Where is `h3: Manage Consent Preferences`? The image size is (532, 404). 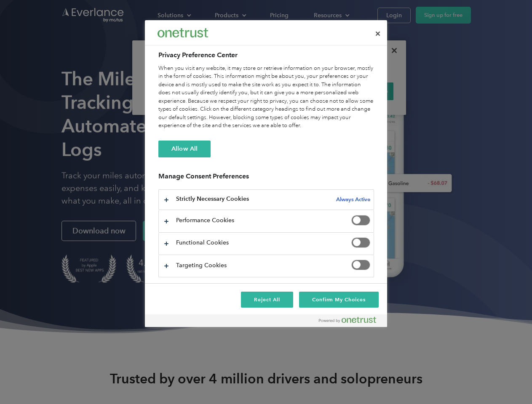 h3: Manage Consent Preferences is located at coordinates (266, 178).